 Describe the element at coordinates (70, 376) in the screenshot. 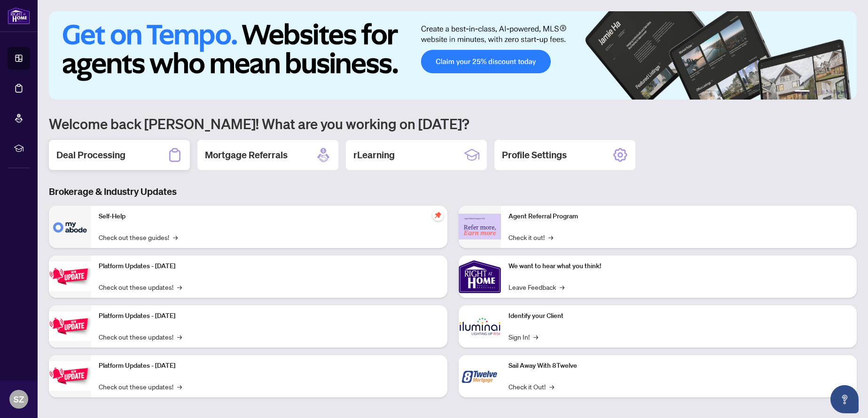

I see `img: Platform Updates - June 23, 2025` at that location.